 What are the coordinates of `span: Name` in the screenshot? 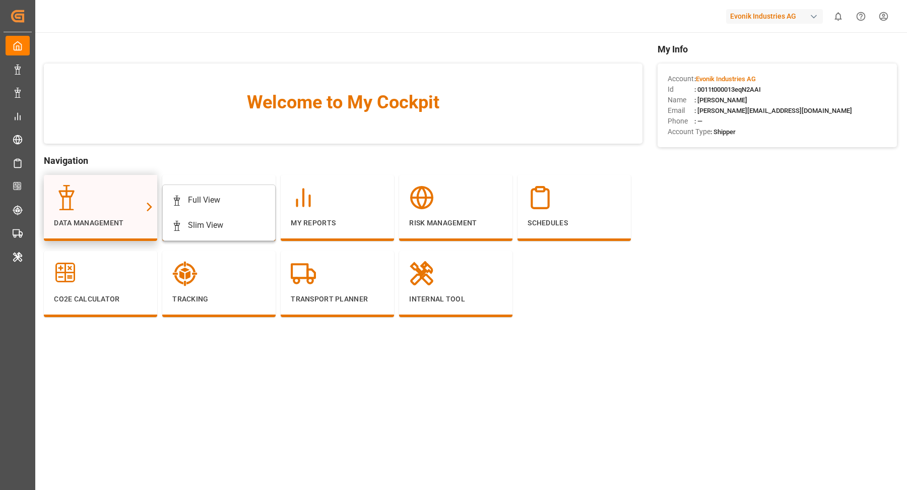 It's located at (680, 100).